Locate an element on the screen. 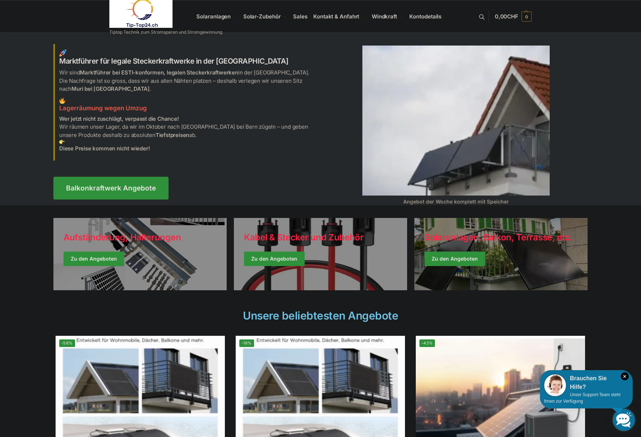 This screenshot has height=437, width=641. strong: Diese Preise kommen nicht wieder! is located at coordinates (104, 148).